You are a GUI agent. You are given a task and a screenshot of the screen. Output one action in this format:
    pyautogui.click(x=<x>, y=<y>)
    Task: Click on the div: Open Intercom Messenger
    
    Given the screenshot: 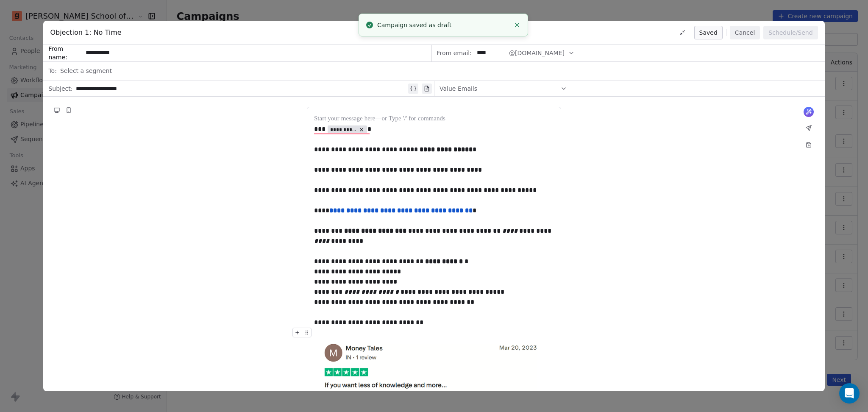 What is the action you would take?
    pyautogui.click(x=849, y=393)
    